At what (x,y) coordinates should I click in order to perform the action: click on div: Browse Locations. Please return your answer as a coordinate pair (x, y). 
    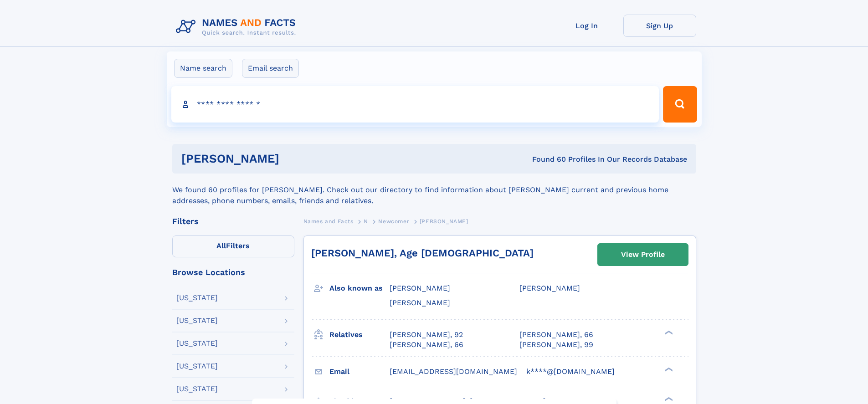
    Looking at the image, I should click on (234, 272).